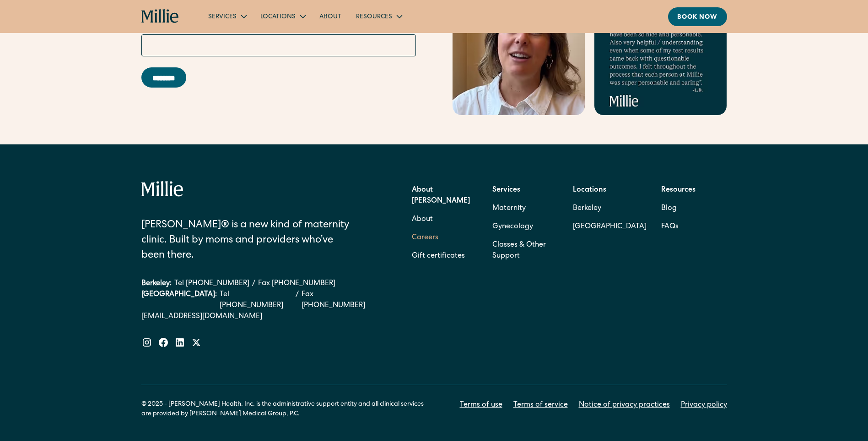 This screenshot has width=868, height=441. What do you see at coordinates (670, 227) in the screenshot?
I see `a: FAQs` at bounding box center [670, 227].